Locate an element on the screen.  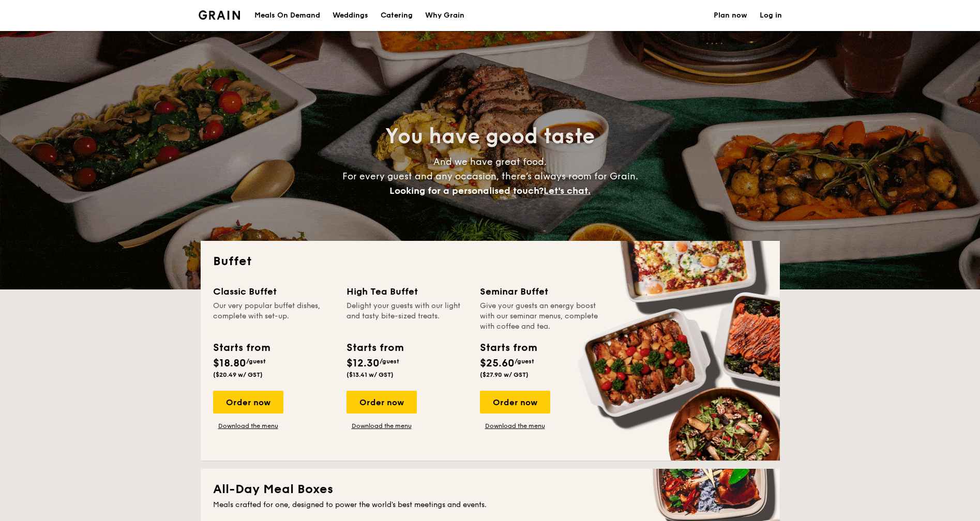
span: Let's chat. is located at coordinates (567, 191).